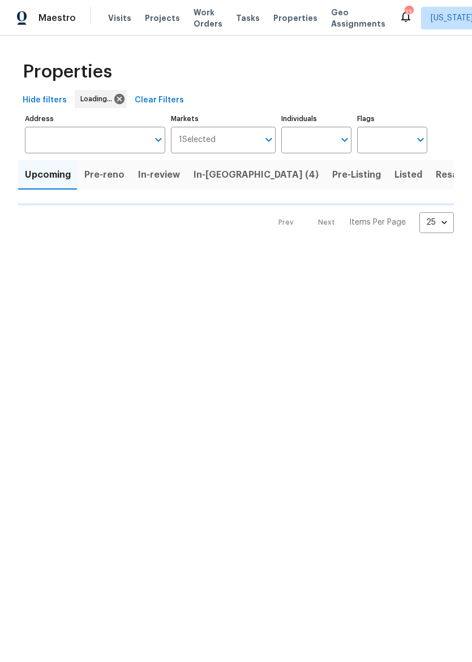 The height and width of the screenshot is (662, 472). Describe the element at coordinates (95, 119) in the screenshot. I see `label: Address` at that location.